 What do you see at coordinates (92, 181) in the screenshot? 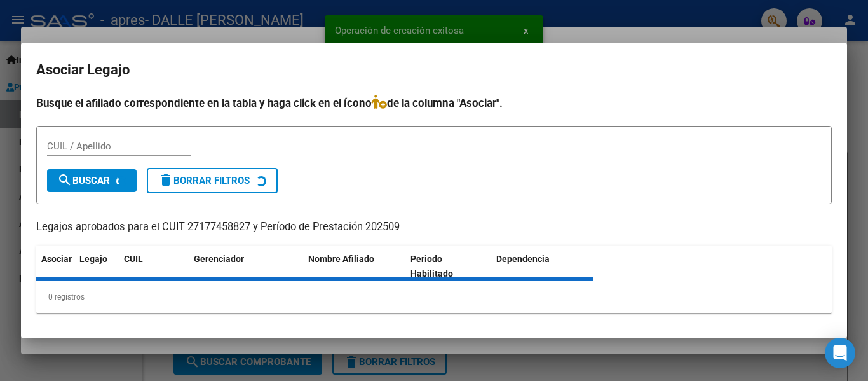
I see `button: Buscar` at bounding box center [92, 181].